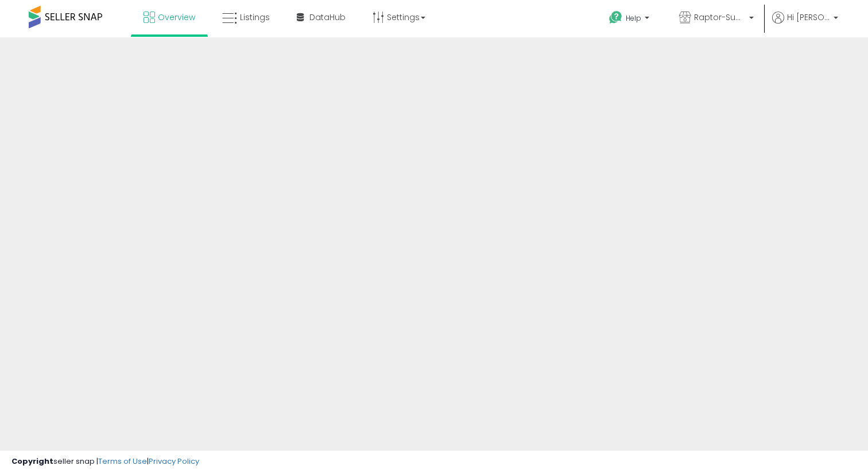 This screenshot has width=868, height=473. I want to click on strong: Copyright, so click(32, 461).